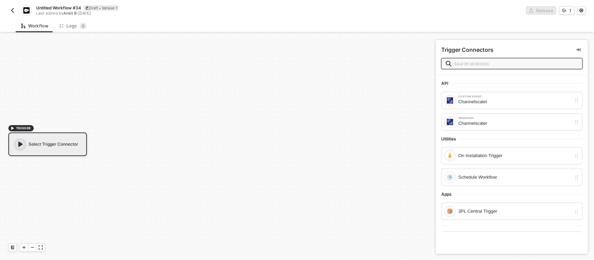 The height and width of the screenshot is (260, 594). Describe the element at coordinates (515, 177) in the screenshot. I see `div: Schedule Workflow` at that location.